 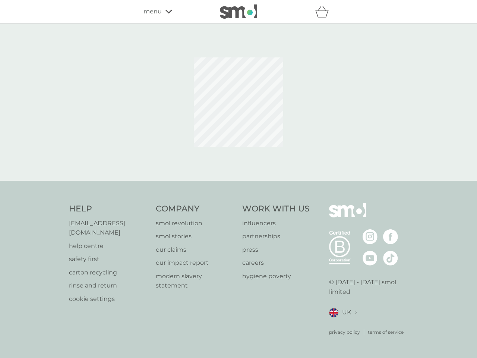 What do you see at coordinates (195, 263) in the screenshot?
I see `p: our impact report` at bounding box center [195, 263].